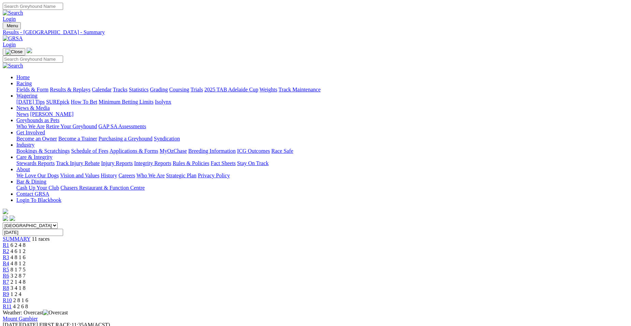  I want to click on span: 3 2 8 7, so click(18, 275).